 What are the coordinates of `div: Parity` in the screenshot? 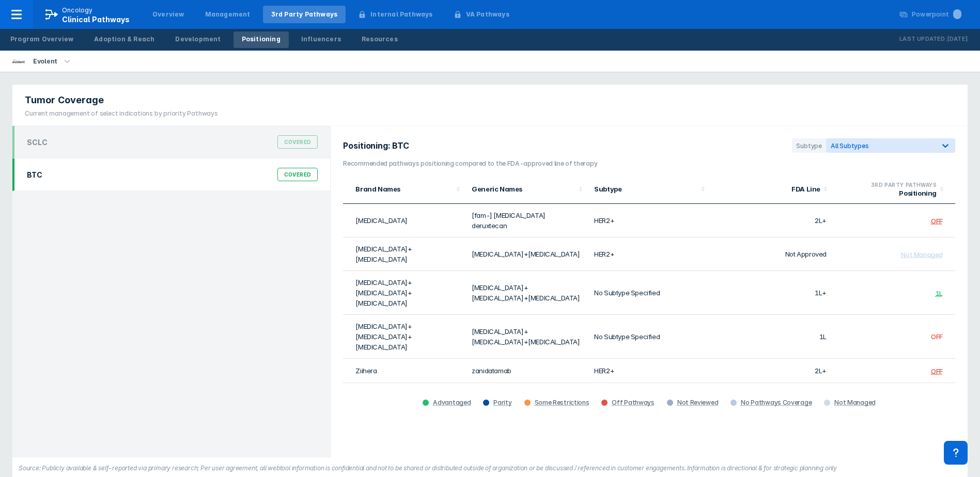 It's located at (502, 402).